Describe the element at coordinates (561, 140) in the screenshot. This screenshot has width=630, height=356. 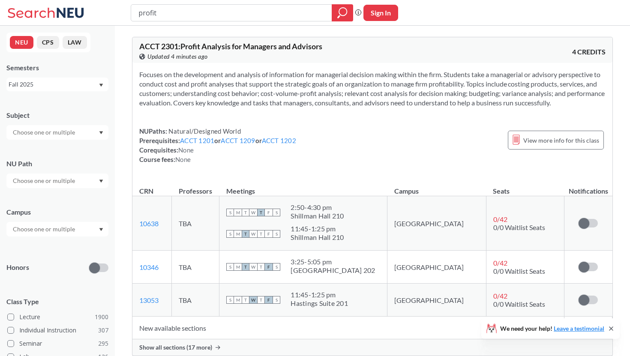
I see `span: View more info for this class` at that location.